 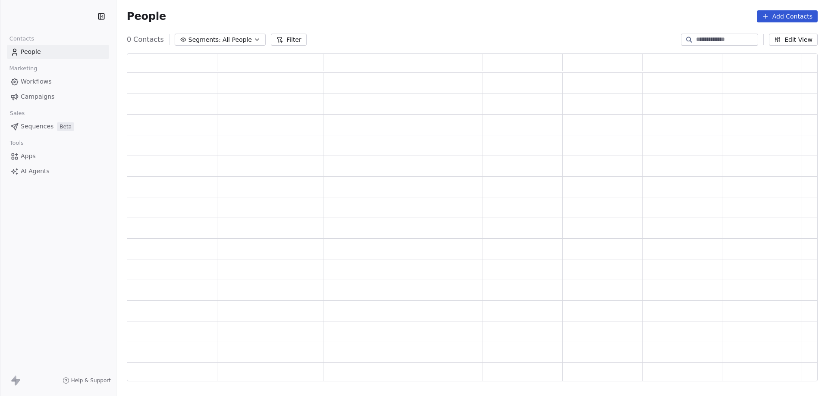 What do you see at coordinates (66, 127) in the screenshot?
I see `span: Beta` at bounding box center [66, 127].